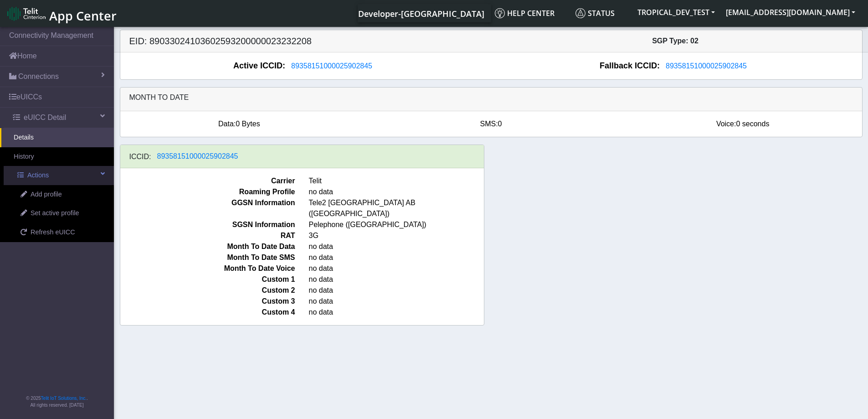 The image size is (868, 419). Describe the element at coordinates (53, 233) in the screenshot. I see `span: Refresh eUICC` at that location.